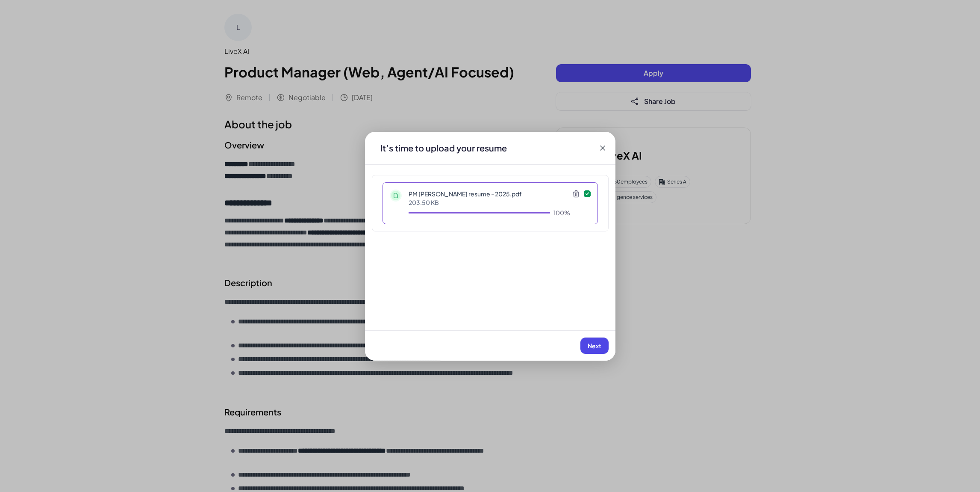  I want to click on button: Next, so click(595, 346).